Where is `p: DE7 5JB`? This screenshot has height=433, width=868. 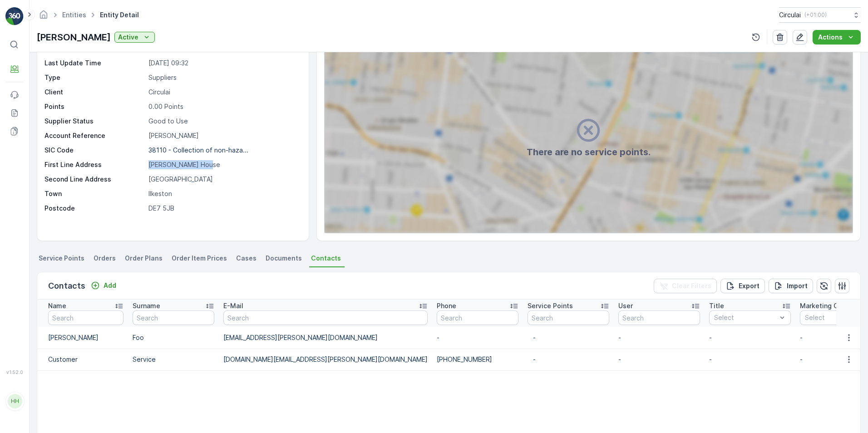
p: DE7 5JB is located at coordinates (224, 208).